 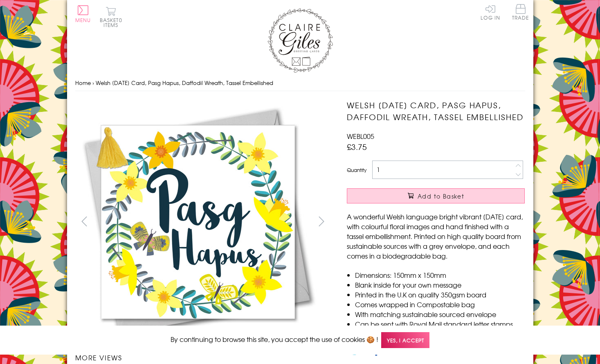 I want to click on h3: More views, so click(x=203, y=358).